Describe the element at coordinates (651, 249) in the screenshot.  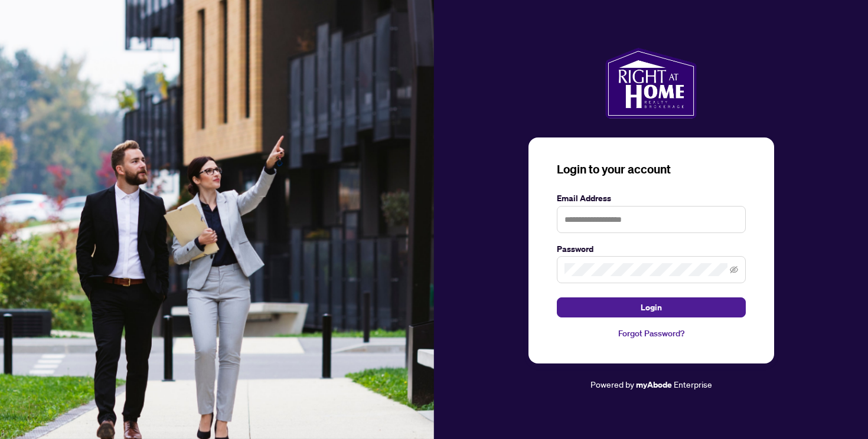
I see `label: Password` at that location.